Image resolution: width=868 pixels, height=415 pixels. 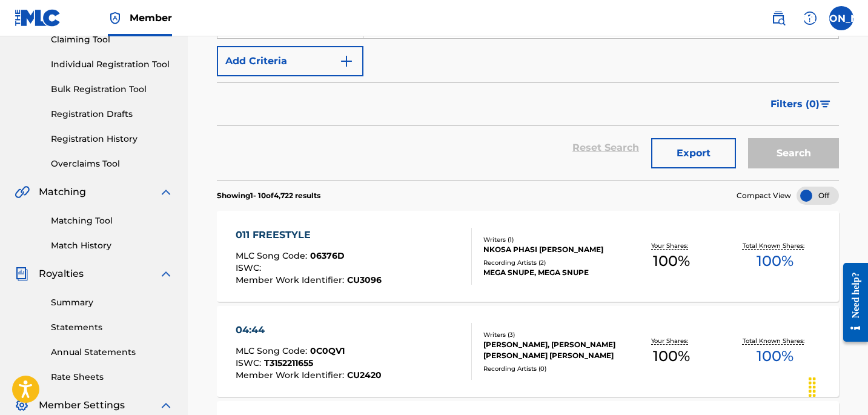 What do you see at coordinates (551, 262) in the screenshot?
I see `div: Recording Artists ( 2 )` at bounding box center [551, 262].